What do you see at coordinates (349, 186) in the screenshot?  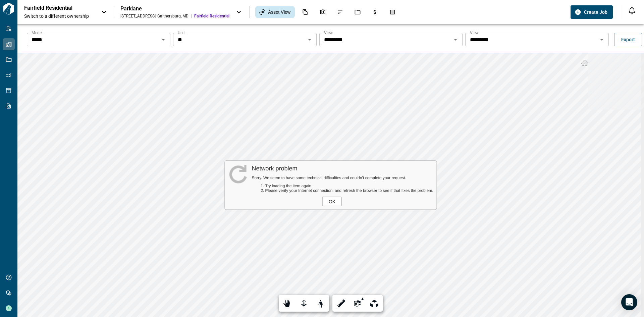 I see `li: Try loading the item again.` at bounding box center [349, 186].